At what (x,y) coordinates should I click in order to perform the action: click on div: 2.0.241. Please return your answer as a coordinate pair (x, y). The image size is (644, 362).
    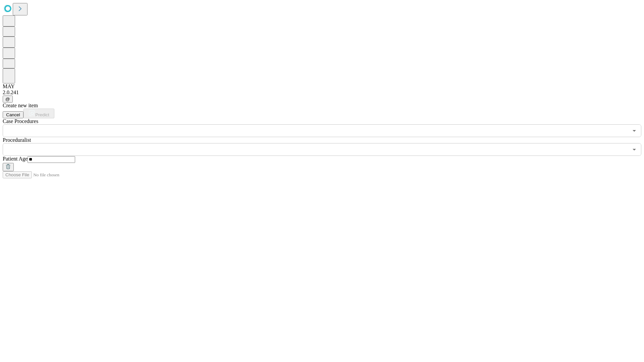
    Looking at the image, I should click on (322, 93).